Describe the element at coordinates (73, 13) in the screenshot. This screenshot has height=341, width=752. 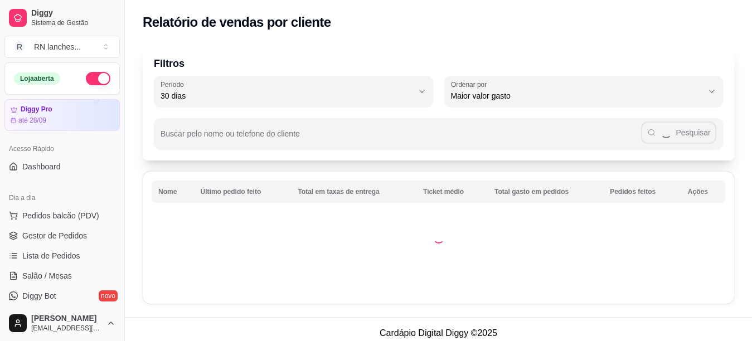
I see `span: Diggy` at that location.